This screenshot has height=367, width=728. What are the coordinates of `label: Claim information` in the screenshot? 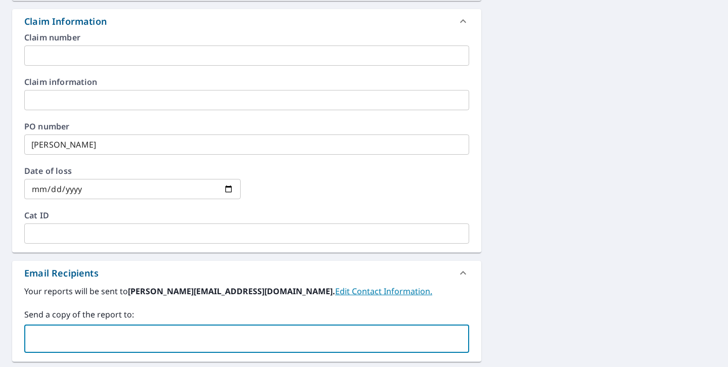 It's located at (247, 82).